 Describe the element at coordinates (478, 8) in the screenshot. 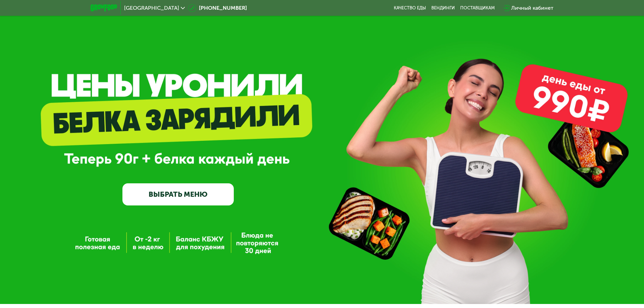

I see `div: поставщикам` at that location.